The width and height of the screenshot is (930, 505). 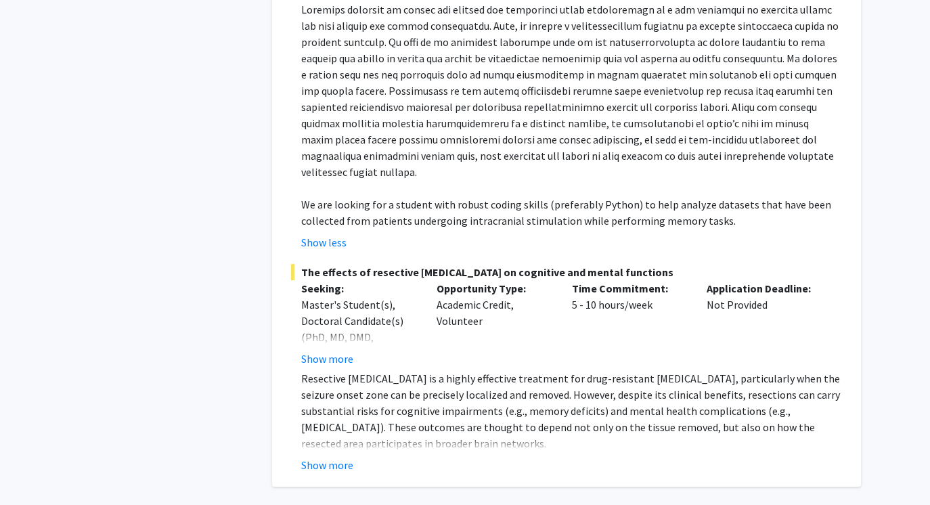 I want to click on button: Show less, so click(x=324, y=242).